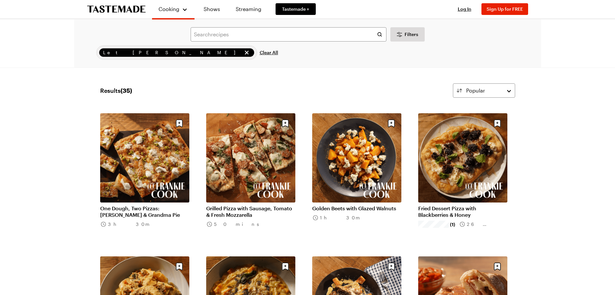  What do you see at coordinates (505, 9) in the screenshot?
I see `span: Sign Up for FREE` at bounding box center [505, 9].